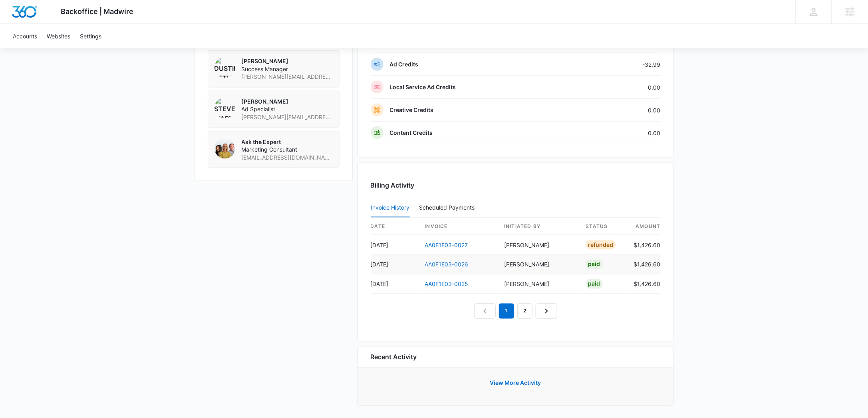  I want to click on th: Initiated By, so click(538, 226).